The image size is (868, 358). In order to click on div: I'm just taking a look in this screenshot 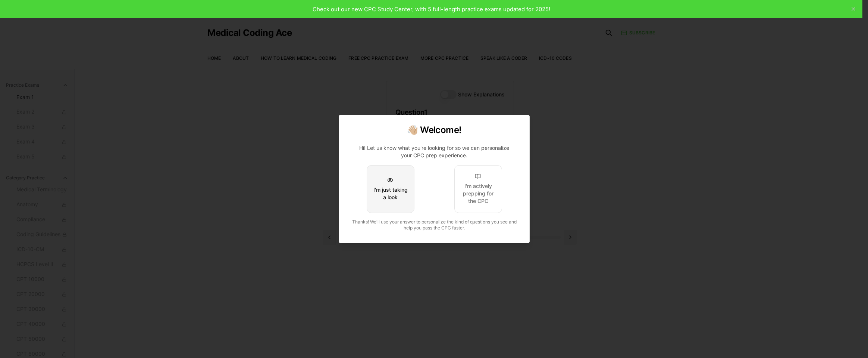, I will do `click(390, 193)`.